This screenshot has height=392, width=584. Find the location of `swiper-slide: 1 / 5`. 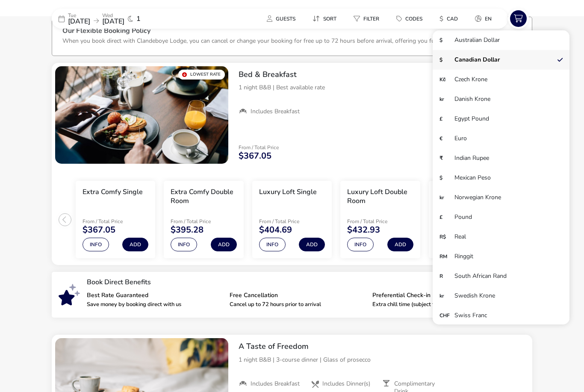

swiper-slide: 1 / 5 is located at coordinates (116, 220).